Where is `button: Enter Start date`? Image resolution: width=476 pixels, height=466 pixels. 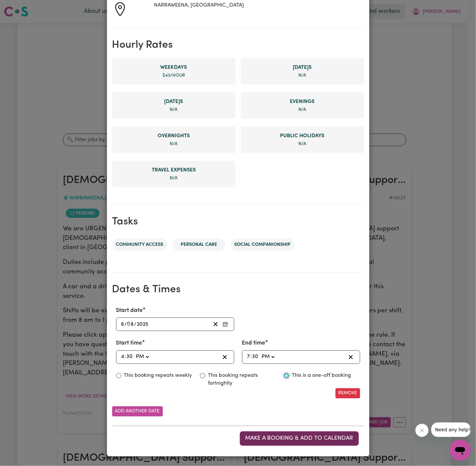 button: Enter Start date is located at coordinates (225, 324).